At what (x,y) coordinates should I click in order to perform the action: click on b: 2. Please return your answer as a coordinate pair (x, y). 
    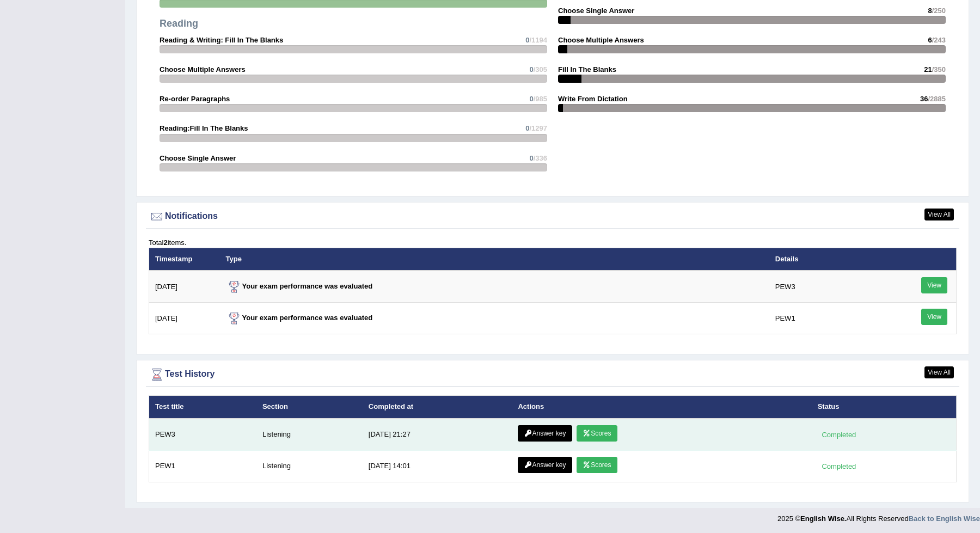
    Looking at the image, I should click on (165, 242).